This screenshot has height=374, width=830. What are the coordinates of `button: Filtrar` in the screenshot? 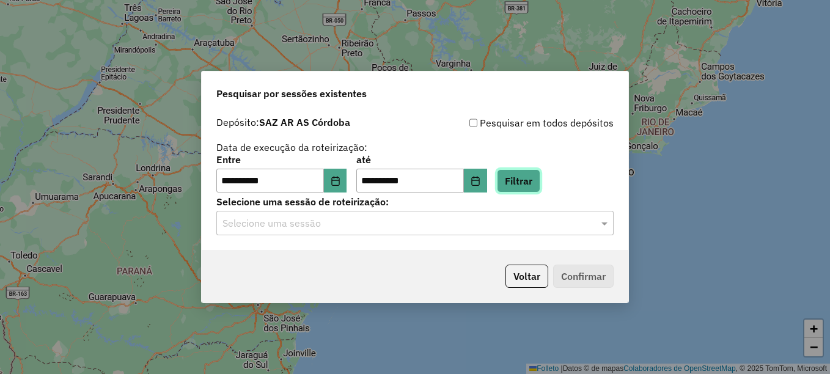 It's located at (518, 181).